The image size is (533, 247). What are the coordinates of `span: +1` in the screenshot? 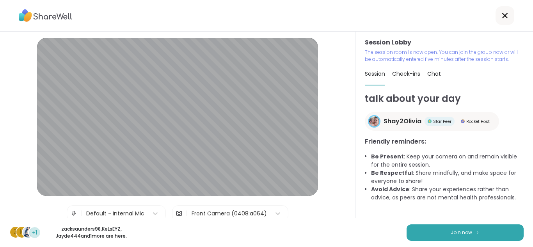 It's located at (35, 232).